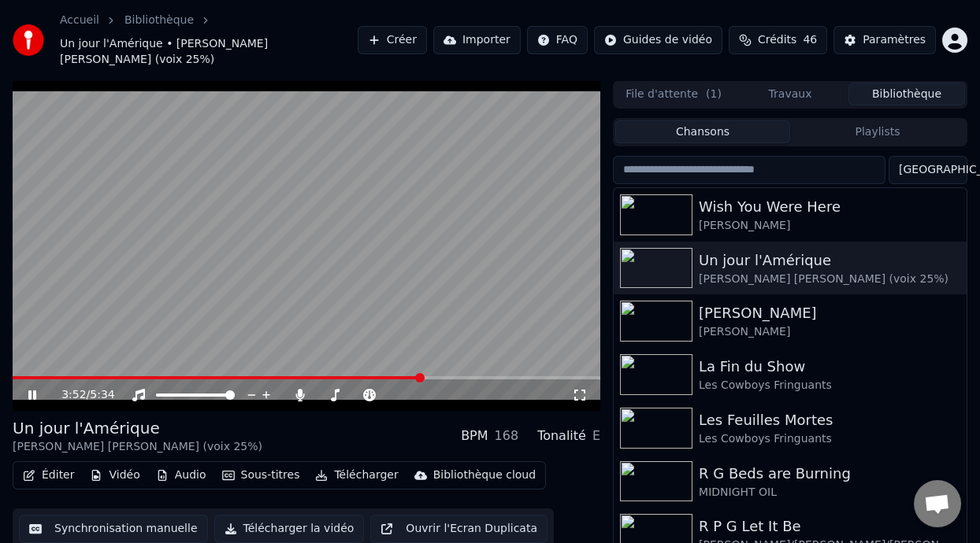 Image resolution: width=980 pixels, height=543 pixels. Describe the element at coordinates (79, 20) in the screenshot. I see `a: Accueil` at that location.